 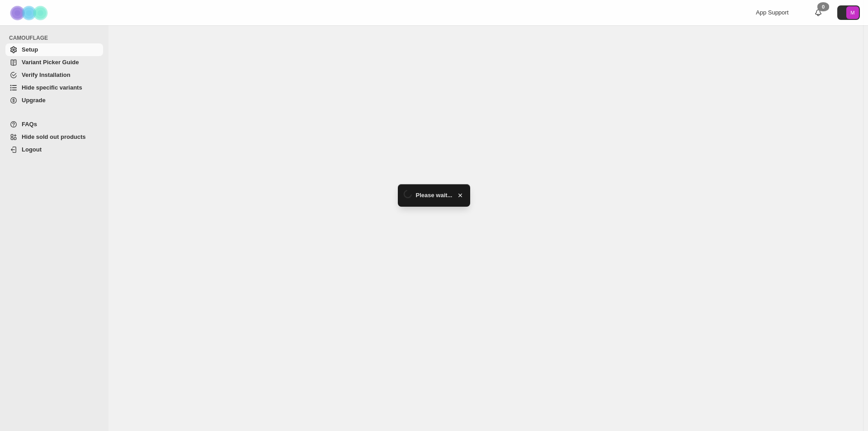 I want to click on a: Verify Installation, so click(x=54, y=75).